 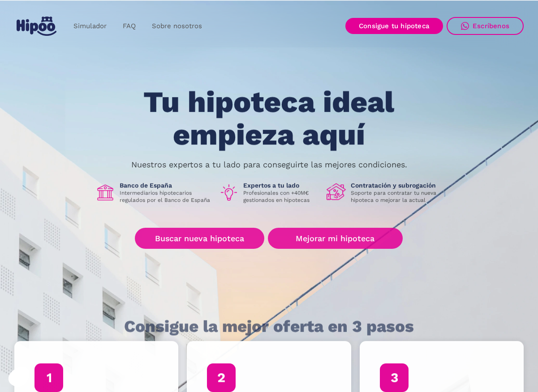 I want to click on a: Buscar nueva hipoteca, so click(x=199, y=238).